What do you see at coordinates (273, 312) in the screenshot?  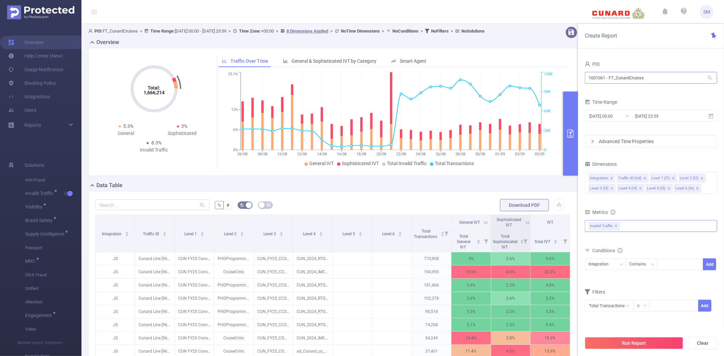 I see `p: CUN_FY25_CCS_DIT_OnlineBookings_invitemedia_PL_dCPM_CD_970x250_FT_1x1_Retargeting_WebsiteVisitors...` at bounding box center [273, 312].